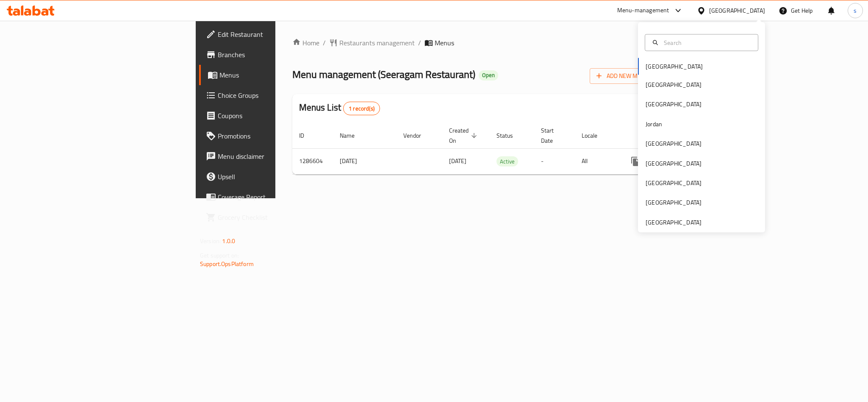  I want to click on input: Search, so click(706, 43).